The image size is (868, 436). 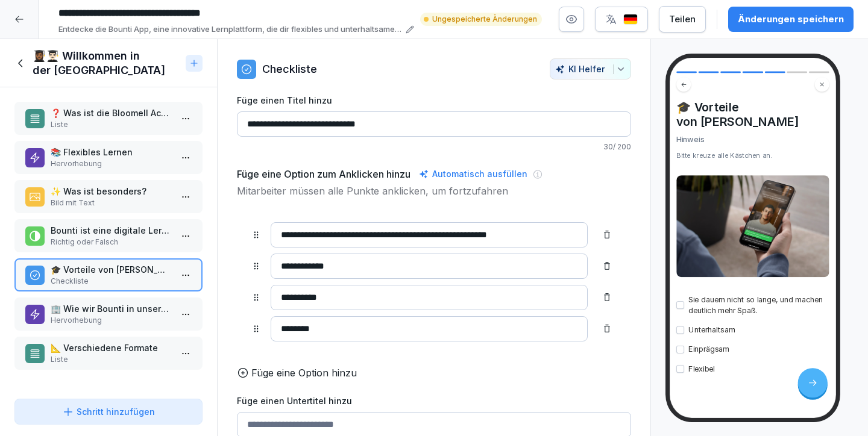 What do you see at coordinates (304, 373) in the screenshot?
I see `p: Füge eine Option hinzu` at bounding box center [304, 373].